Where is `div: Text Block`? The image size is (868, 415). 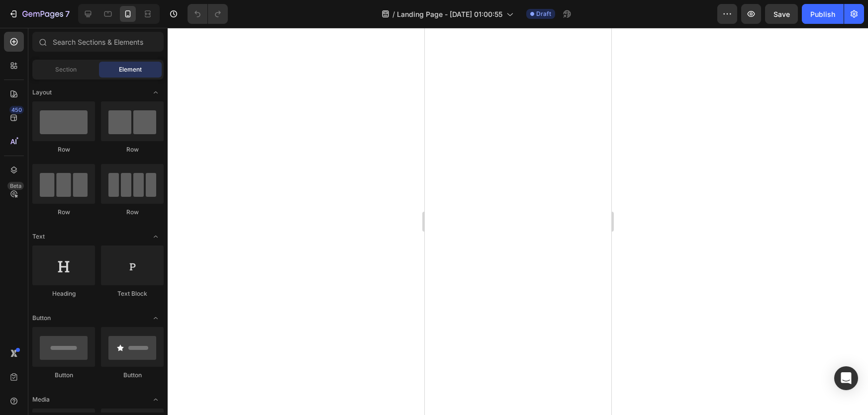
div: Text Block is located at coordinates (133, 294).